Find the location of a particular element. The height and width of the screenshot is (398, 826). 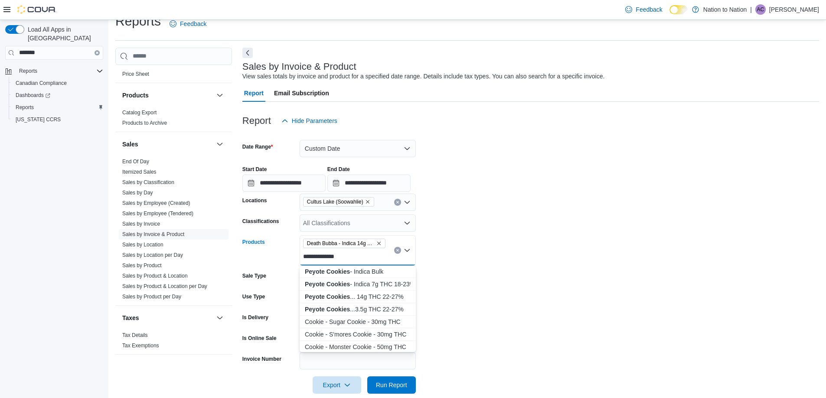

label: Use Type is located at coordinates (254, 297).